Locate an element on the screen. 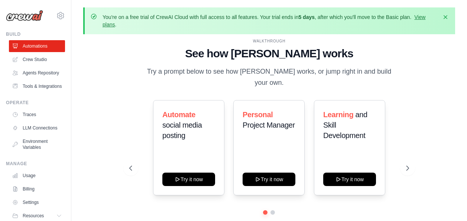 The height and width of the screenshot is (221, 467). span: Automate is located at coordinates (179, 115).